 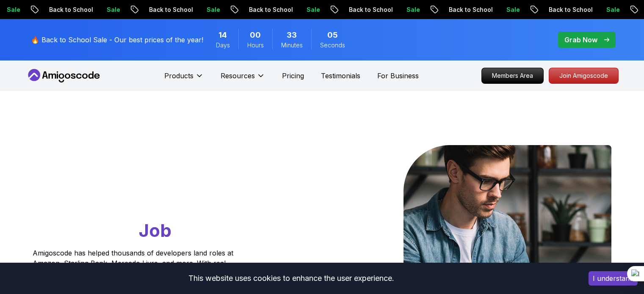 What do you see at coordinates (398, 75) in the screenshot?
I see `a: For Business` at bounding box center [398, 75].